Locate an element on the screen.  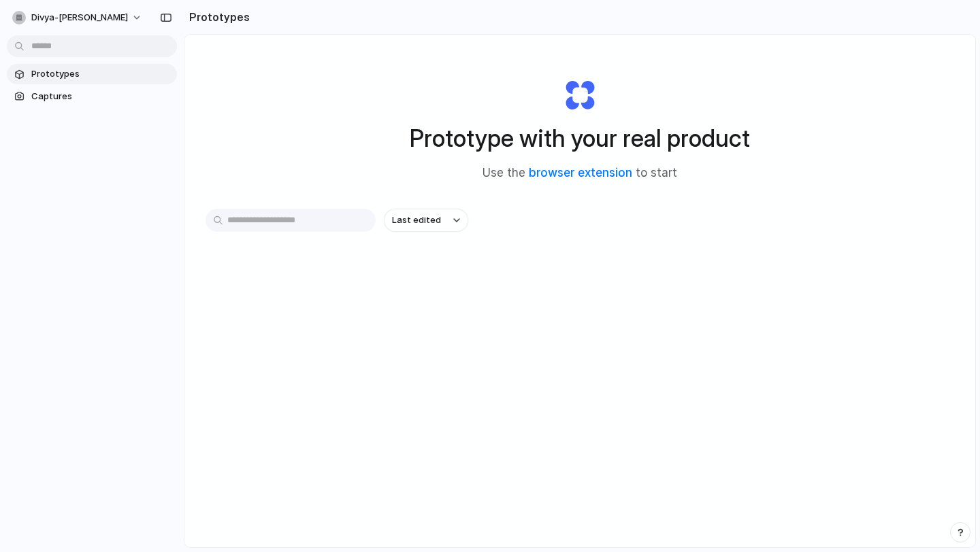
span: Prototypes is located at coordinates (101, 74).